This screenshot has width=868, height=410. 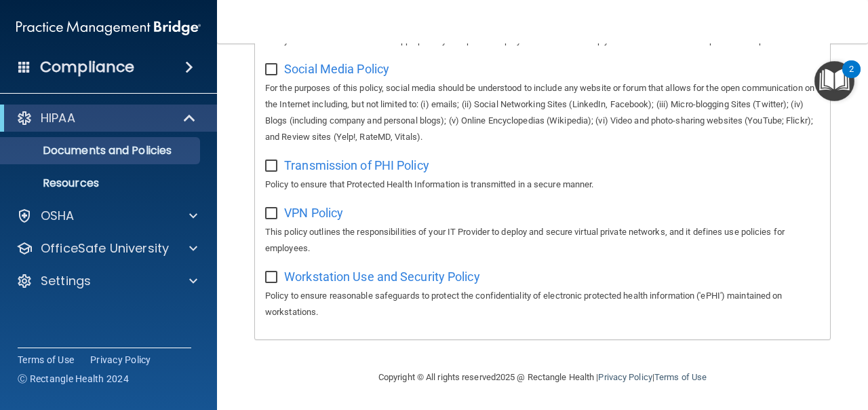 What do you see at coordinates (851, 78) in the screenshot?
I see `div: 2` at bounding box center [851, 78].